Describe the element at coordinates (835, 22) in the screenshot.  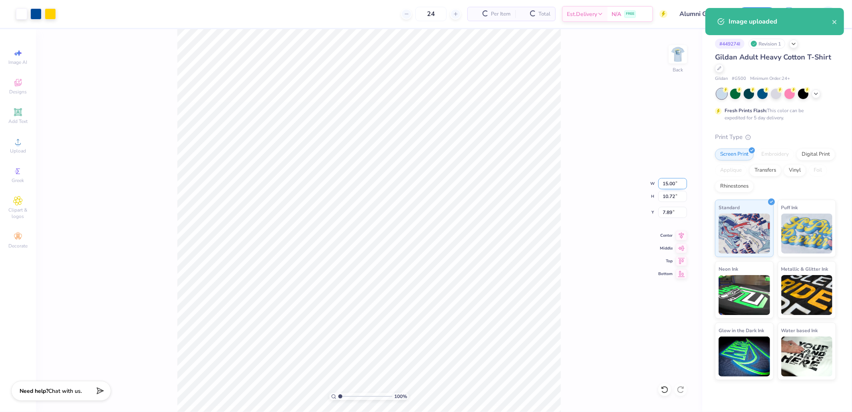
I see `button: close` at that location.